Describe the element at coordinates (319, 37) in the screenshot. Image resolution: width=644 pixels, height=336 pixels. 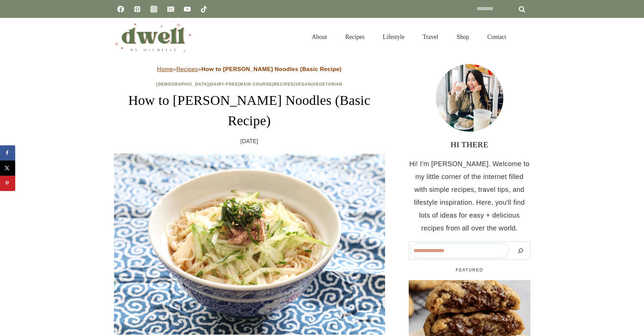
I see `a: About` at that location.